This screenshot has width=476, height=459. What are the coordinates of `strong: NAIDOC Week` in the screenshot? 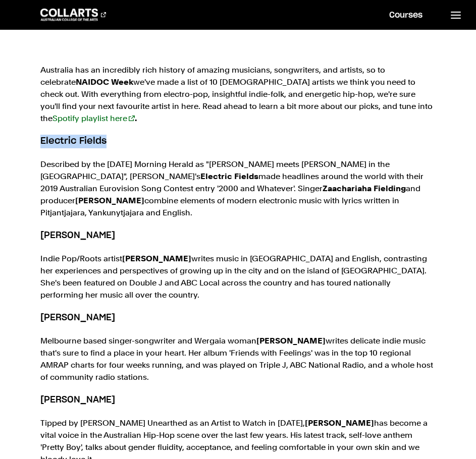 It's located at (104, 82).